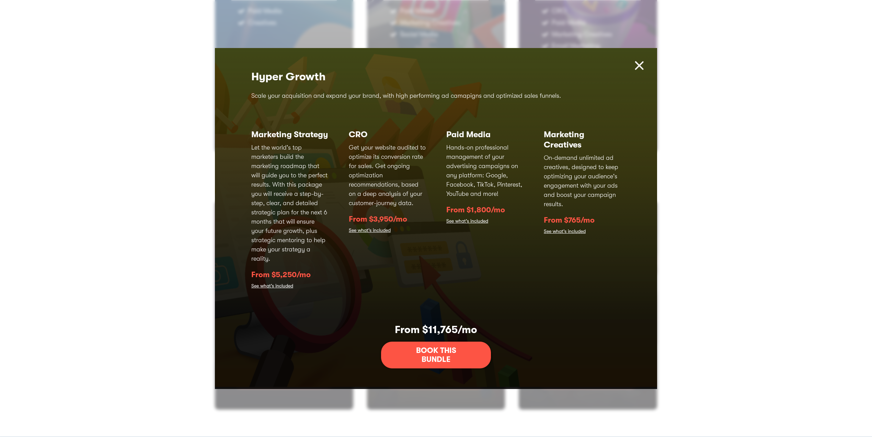 The image size is (872, 437). I want to click on h3: Marketing Creatives, so click(582, 140).